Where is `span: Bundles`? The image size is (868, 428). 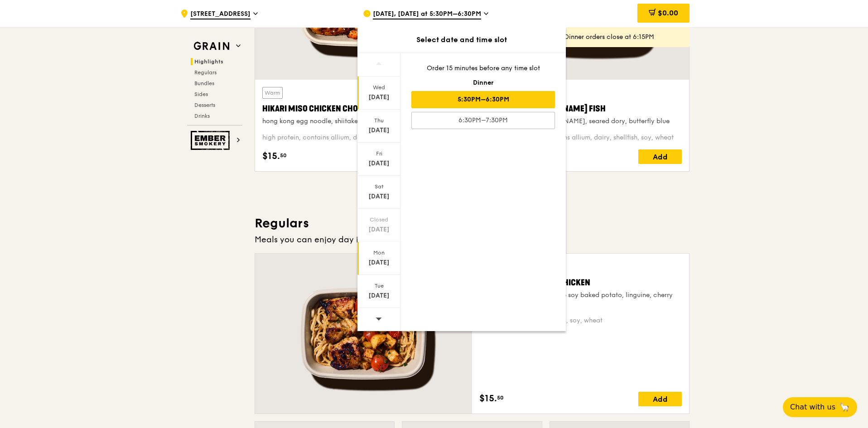 span: Bundles is located at coordinates (204, 83).